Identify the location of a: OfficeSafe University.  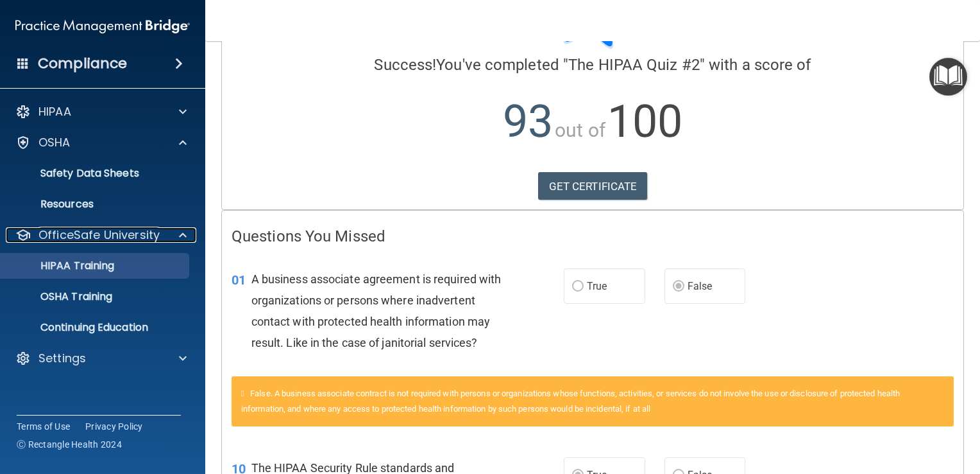
(101, 235).